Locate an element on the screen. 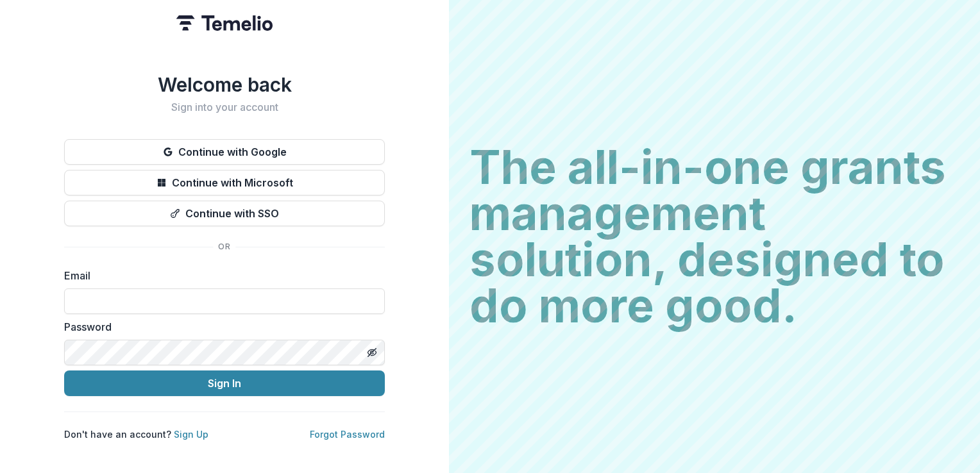 The height and width of the screenshot is (473, 980). h1: Welcome back is located at coordinates (225, 84).